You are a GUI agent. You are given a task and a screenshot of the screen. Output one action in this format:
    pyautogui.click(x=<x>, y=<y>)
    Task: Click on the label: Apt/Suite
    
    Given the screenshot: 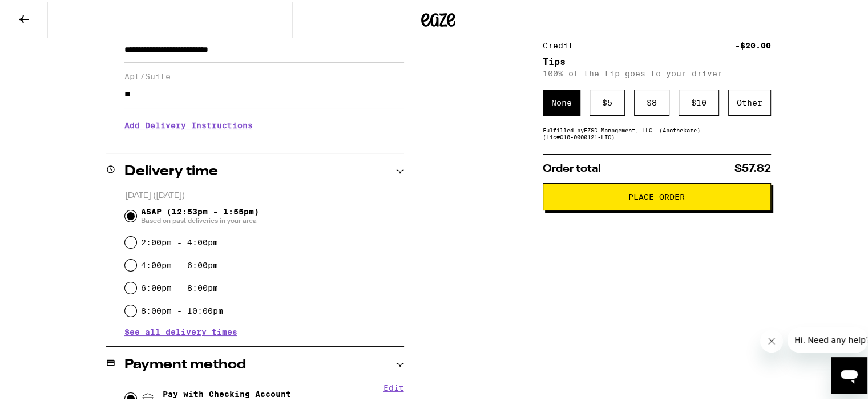 What is the action you would take?
    pyautogui.click(x=264, y=75)
    